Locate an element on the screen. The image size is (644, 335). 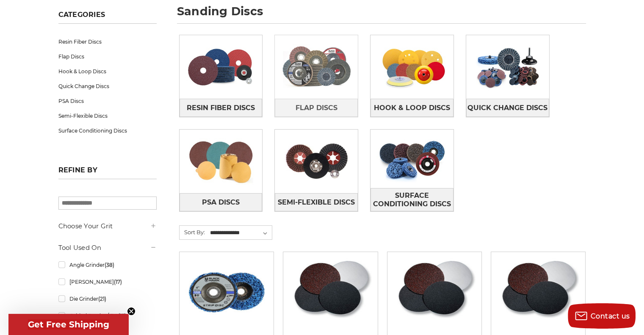
span: Semi-Flexible Discs is located at coordinates (316, 203).